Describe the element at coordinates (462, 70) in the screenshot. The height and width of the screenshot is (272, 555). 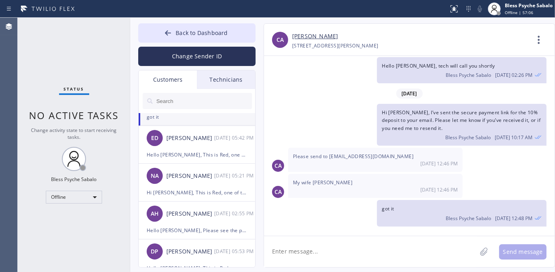
I see `div: 09/19/2025 9:26 AM` at that location.